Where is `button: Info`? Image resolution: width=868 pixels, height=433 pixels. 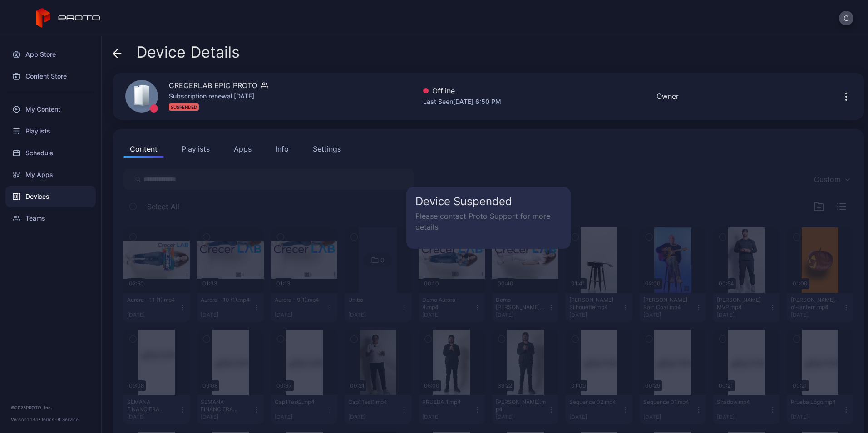
button: Info is located at coordinates (282, 149).